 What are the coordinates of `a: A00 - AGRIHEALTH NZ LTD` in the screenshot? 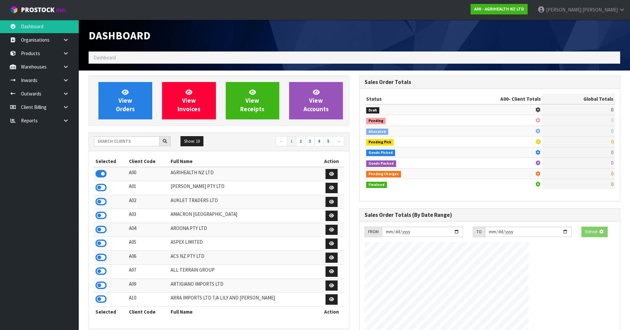 It's located at (499, 9).